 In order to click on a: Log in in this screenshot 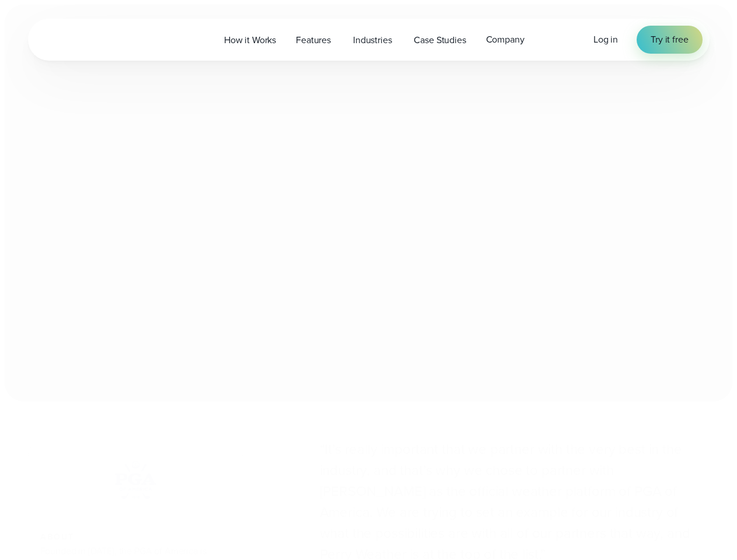, I will do `click(606, 39)`.